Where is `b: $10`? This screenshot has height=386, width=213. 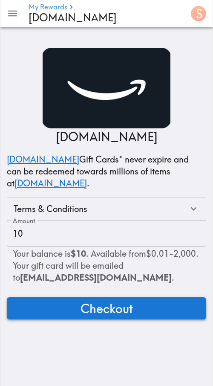 b: $10 is located at coordinates (78, 253).